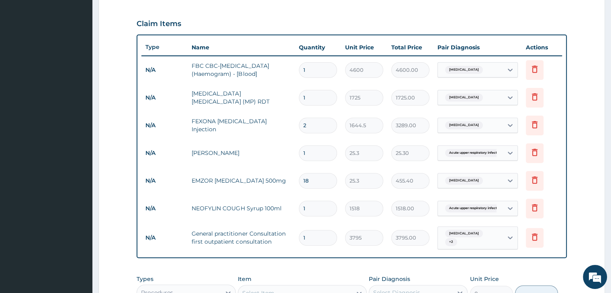 This screenshot has width=611, height=293. Describe the element at coordinates (245, 279) in the screenshot. I see `label: Item` at that location.